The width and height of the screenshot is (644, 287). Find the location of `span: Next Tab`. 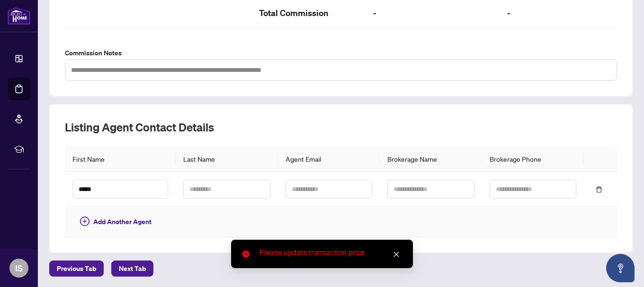

span: Next Tab is located at coordinates (132, 269).